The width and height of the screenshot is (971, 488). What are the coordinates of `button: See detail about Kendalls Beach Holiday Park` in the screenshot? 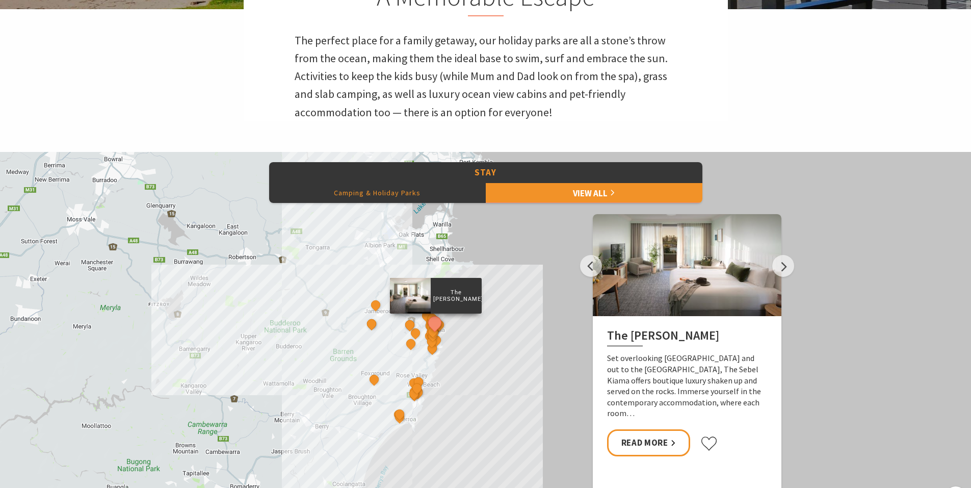 It's located at (432, 335).